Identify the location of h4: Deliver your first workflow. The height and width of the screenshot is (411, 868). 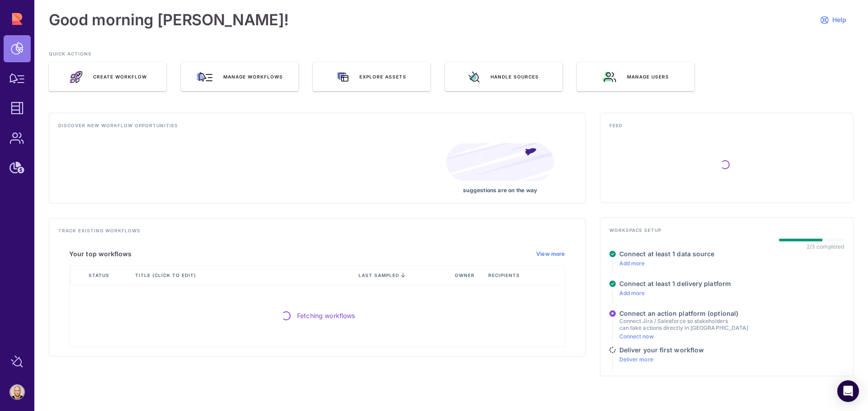
(661, 351).